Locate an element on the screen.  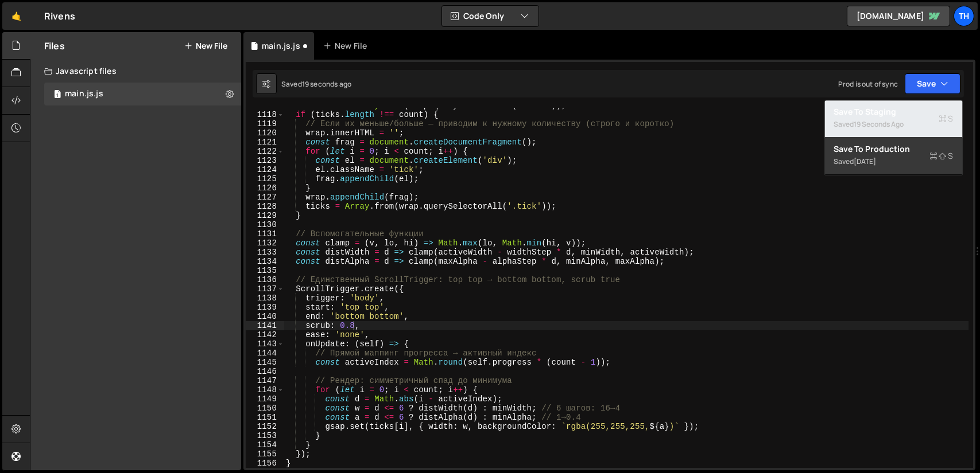
div: 1130 is located at coordinates (265, 225).